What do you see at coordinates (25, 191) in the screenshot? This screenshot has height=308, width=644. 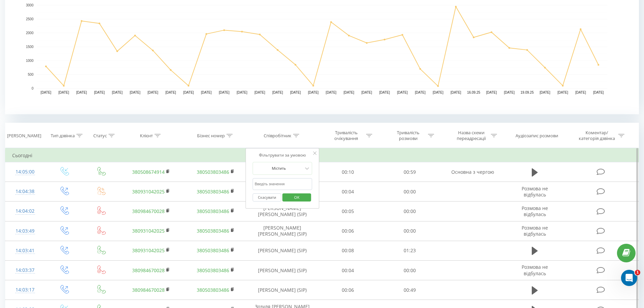 I see `div: 14:04:38` at bounding box center [25, 191].